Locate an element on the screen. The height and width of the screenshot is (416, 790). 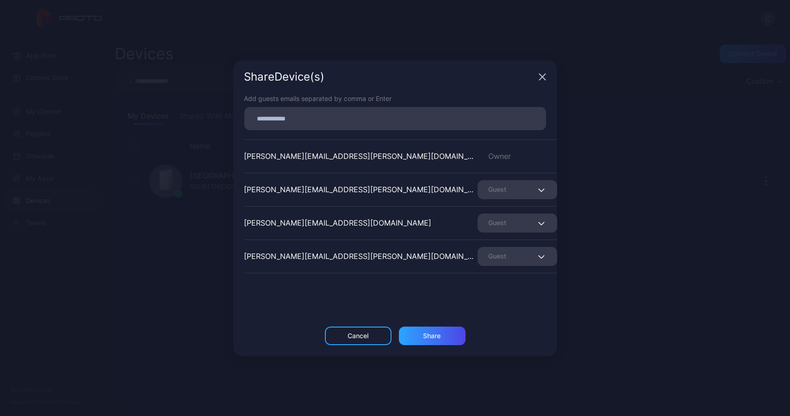
div: Owner is located at coordinates (518, 156).